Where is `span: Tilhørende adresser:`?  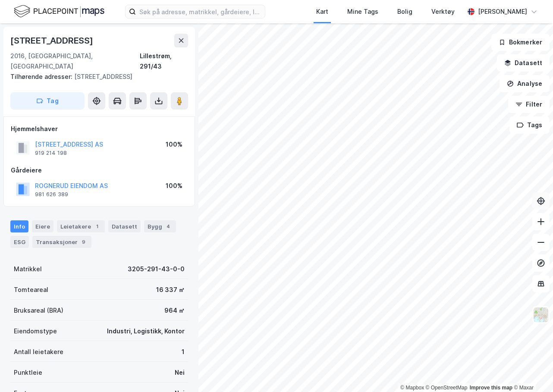 span: Tilhørende adresser: is located at coordinates (42, 76).